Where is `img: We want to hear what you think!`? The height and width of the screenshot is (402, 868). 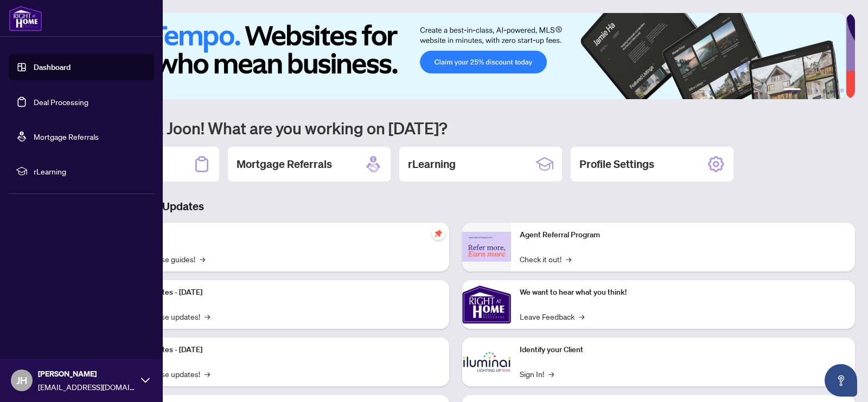
img: We want to hear what you think! is located at coordinates (487, 305).